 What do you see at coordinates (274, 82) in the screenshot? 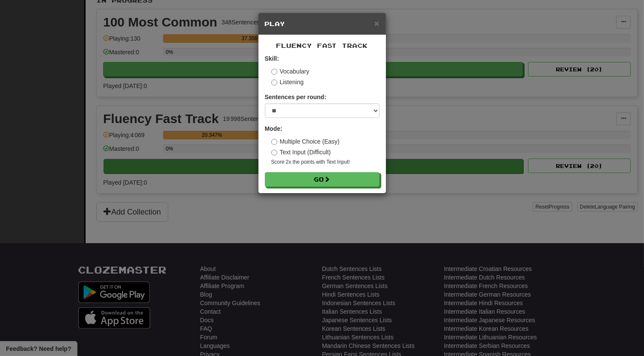
I see `input: Listening` at bounding box center [274, 82].